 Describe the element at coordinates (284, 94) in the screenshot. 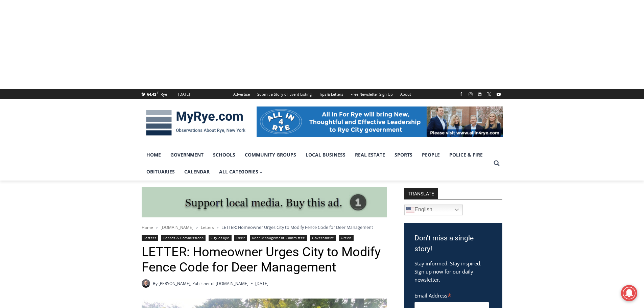

I see `a: Submit a Story or Event Listing` at that location.